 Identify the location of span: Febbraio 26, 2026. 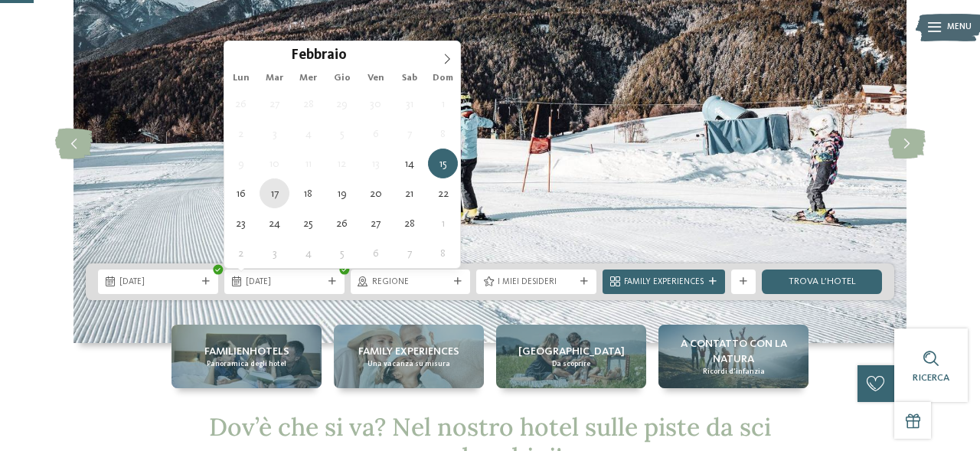
(342, 223).